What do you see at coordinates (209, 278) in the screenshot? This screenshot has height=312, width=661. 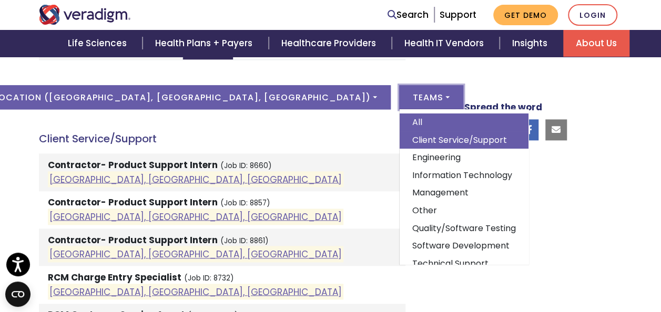 I see `small: (Job ID: 8732)` at bounding box center [209, 278].